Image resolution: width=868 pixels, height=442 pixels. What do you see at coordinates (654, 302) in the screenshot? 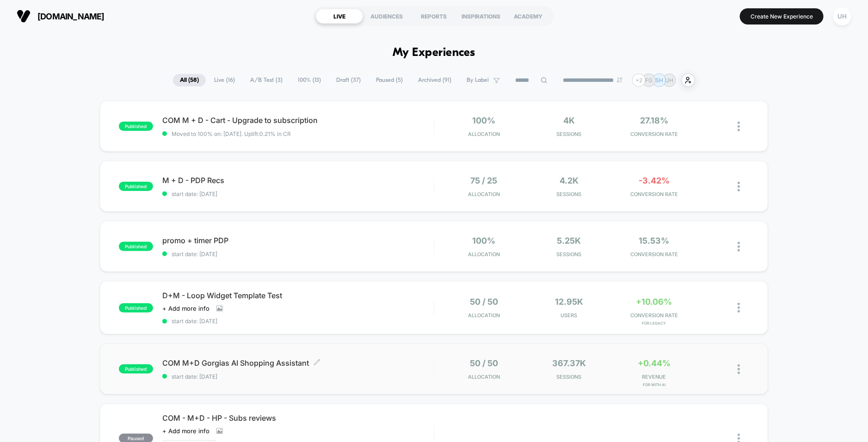
I see `span: +10.06%` at bounding box center [654, 302].